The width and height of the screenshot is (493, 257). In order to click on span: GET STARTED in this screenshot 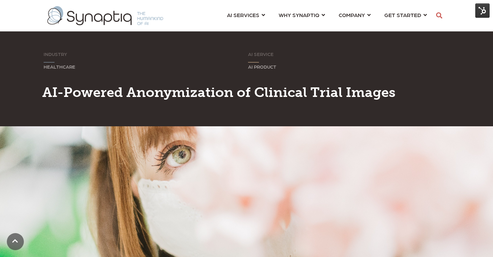, I will do `click(403, 15)`.